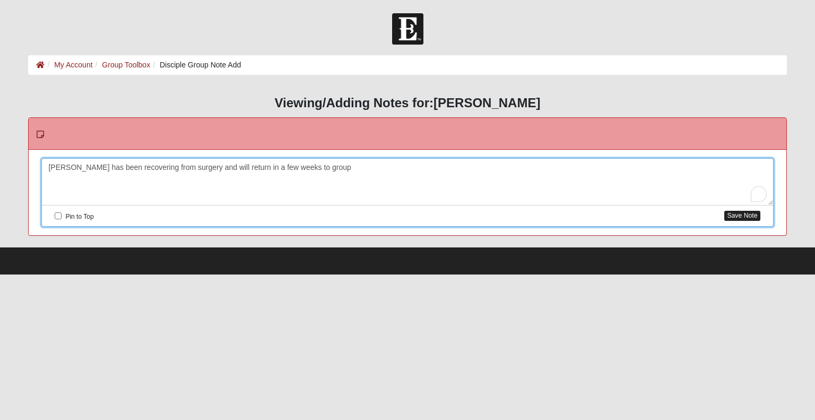  Describe the element at coordinates (58, 215) in the screenshot. I see `input: Pin to Top` at that location.